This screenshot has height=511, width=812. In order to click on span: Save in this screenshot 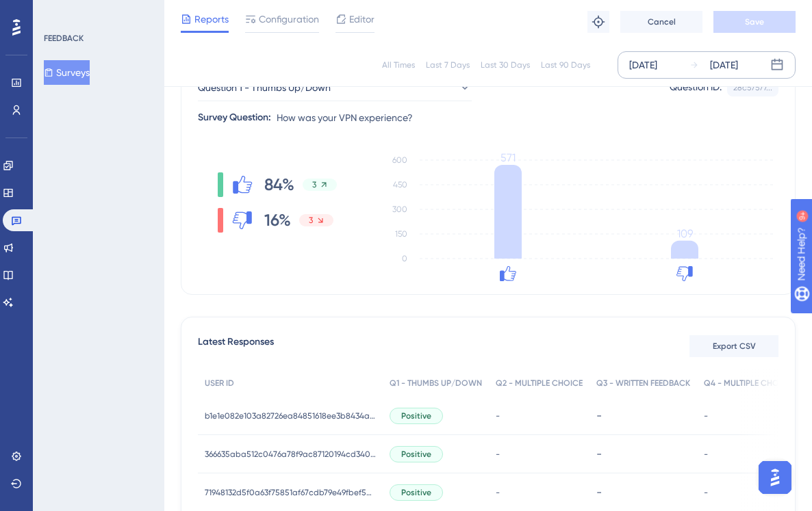, I will do `click(755, 22)`.